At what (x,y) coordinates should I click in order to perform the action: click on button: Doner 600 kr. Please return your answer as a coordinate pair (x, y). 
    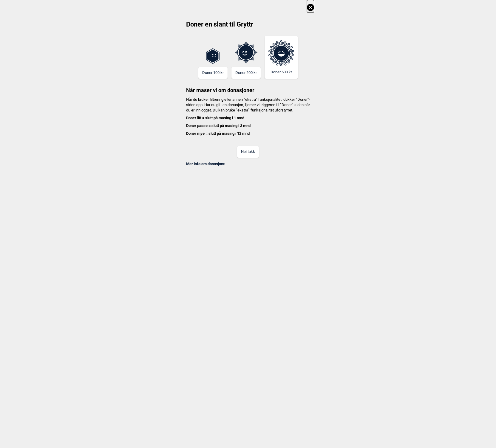
    Looking at the image, I should click on (281, 57).